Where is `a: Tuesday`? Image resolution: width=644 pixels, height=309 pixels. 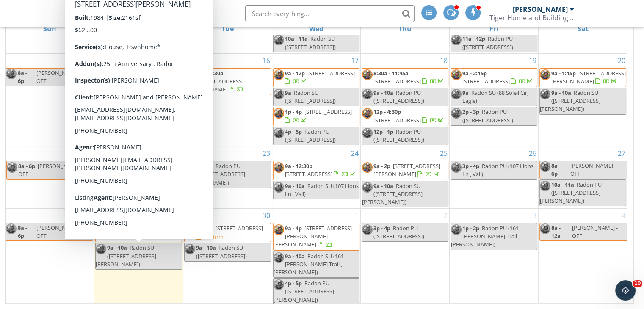
a: Tuesday is located at coordinates (227, 29).